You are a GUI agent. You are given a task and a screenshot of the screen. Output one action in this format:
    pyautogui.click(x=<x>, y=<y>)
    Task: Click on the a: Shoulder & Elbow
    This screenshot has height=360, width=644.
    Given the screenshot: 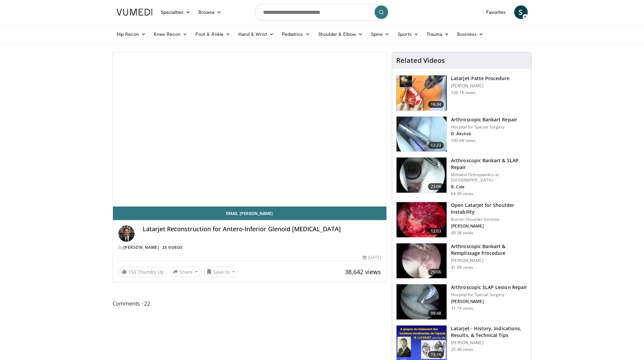 What is the action you would take?
    pyautogui.click(x=340, y=34)
    